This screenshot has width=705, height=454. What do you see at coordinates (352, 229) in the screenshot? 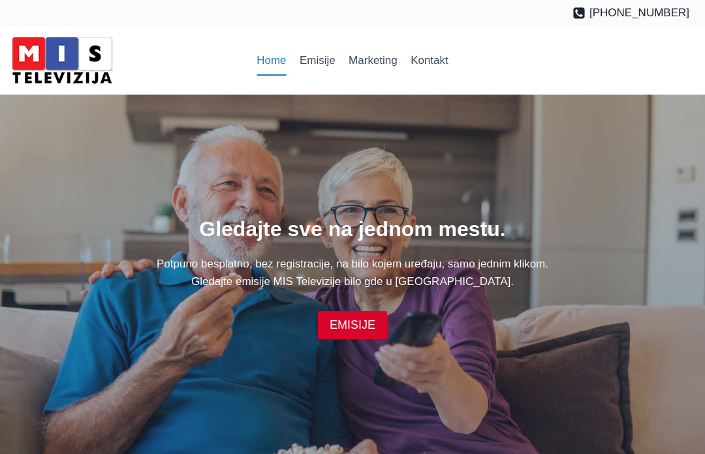
I see `h1: Gledajte sve na jednom mestu.` at bounding box center [352, 229].